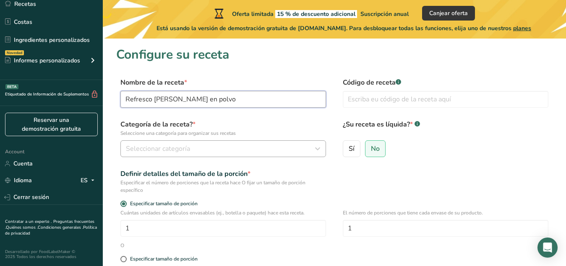  What do you see at coordinates (375, 149) in the screenshot?
I see `span: No` at bounding box center [375, 149].